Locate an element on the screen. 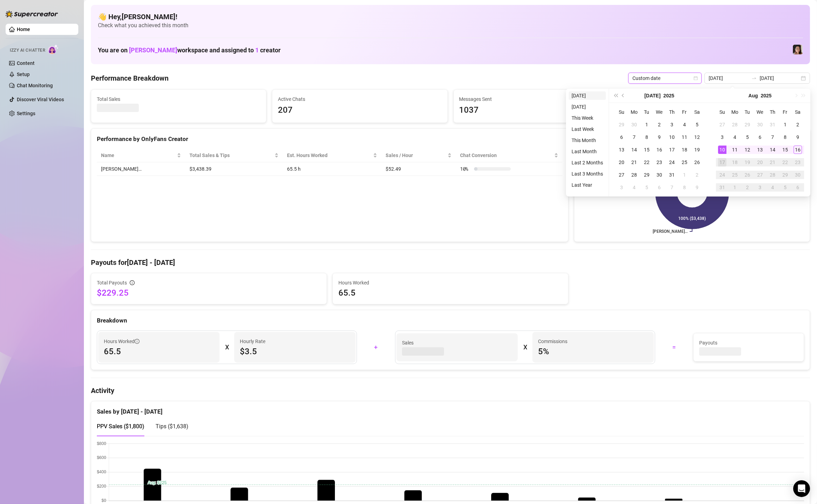 This screenshot has width=817, height=504. td: 2025-07-13 is located at coordinates (621, 150).